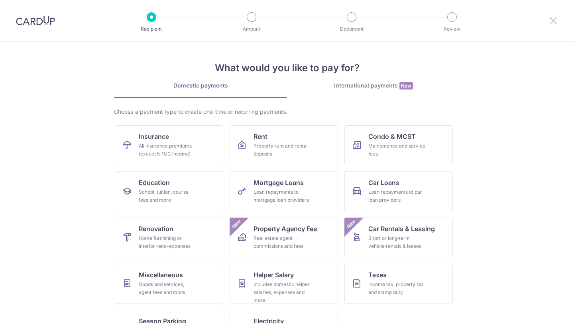 This screenshot has width=574, height=323. Describe the element at coordinates (398, 238) in the screenshot. I see `a: Car Rentals & LeasingShort or long‑term vehicle rentals & leasesNew` at that location.